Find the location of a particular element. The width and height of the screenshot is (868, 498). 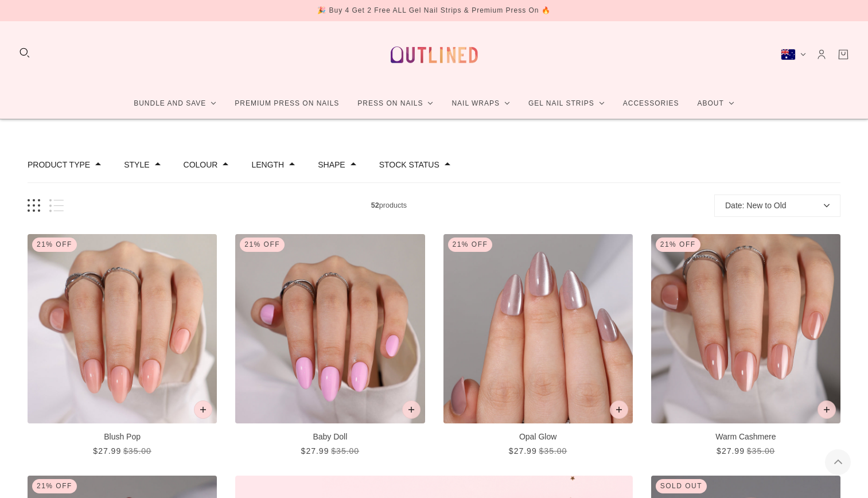

button: Search is located at coordinates (24, 53).